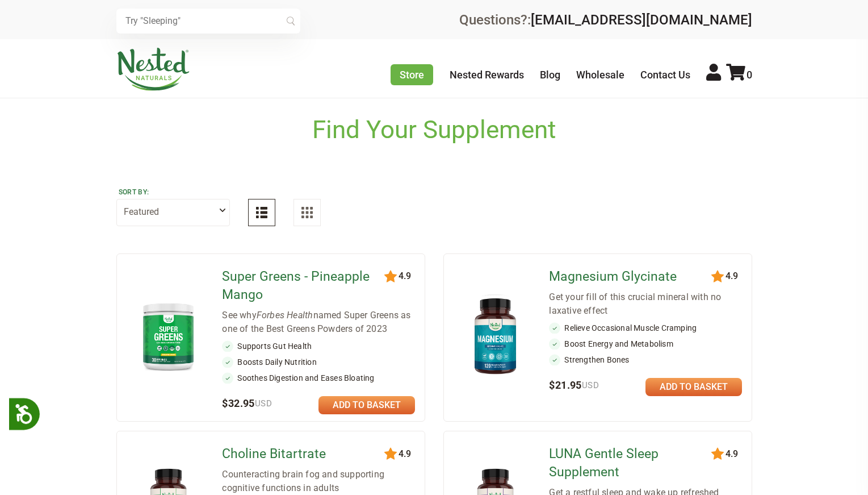  Describe the element at coordinates (412, 74) in the screenshot. I see `a: Store` at that location.